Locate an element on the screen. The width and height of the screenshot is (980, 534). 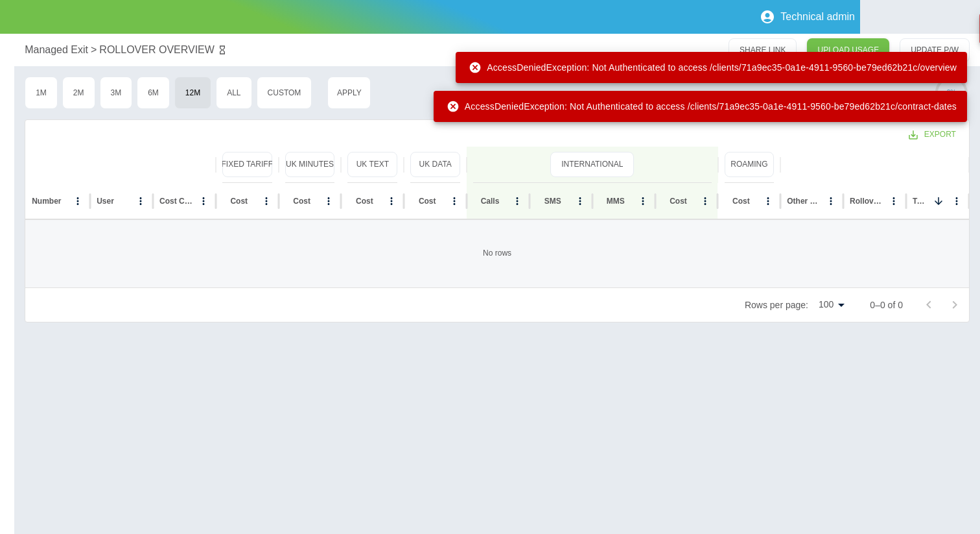
button: Roaming is located at coordinates (749, 164).